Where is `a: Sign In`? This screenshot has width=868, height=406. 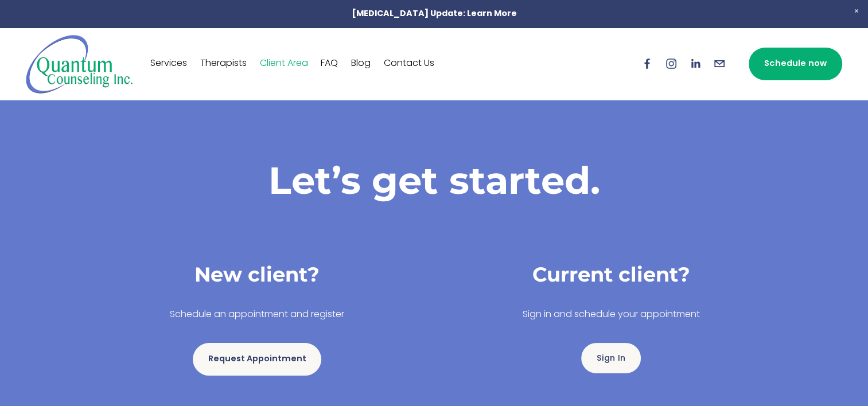
a: Sign In is located at coordinates (611, 358).